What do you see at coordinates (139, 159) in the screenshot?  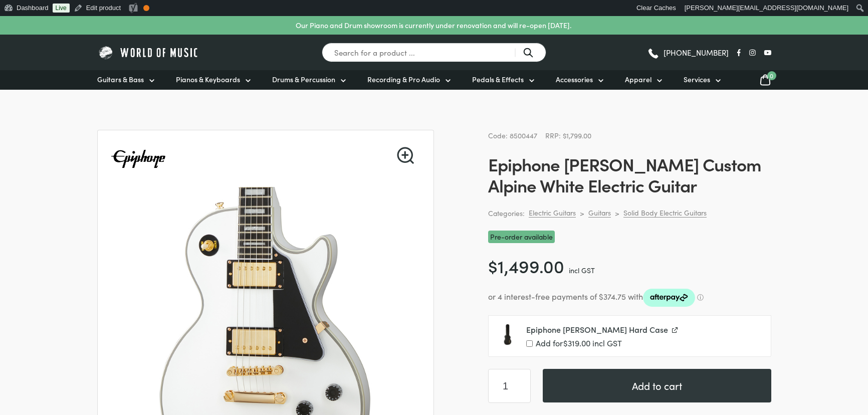 I see `img: Epiphone` at bounding box center [139, 159].